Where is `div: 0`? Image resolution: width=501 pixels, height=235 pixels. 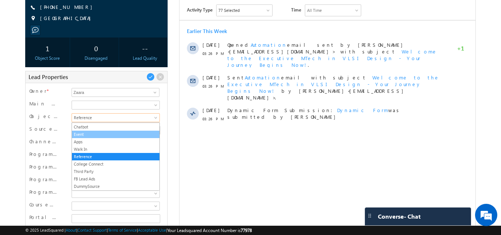
div: 0 is located at coordinates (96, 48).